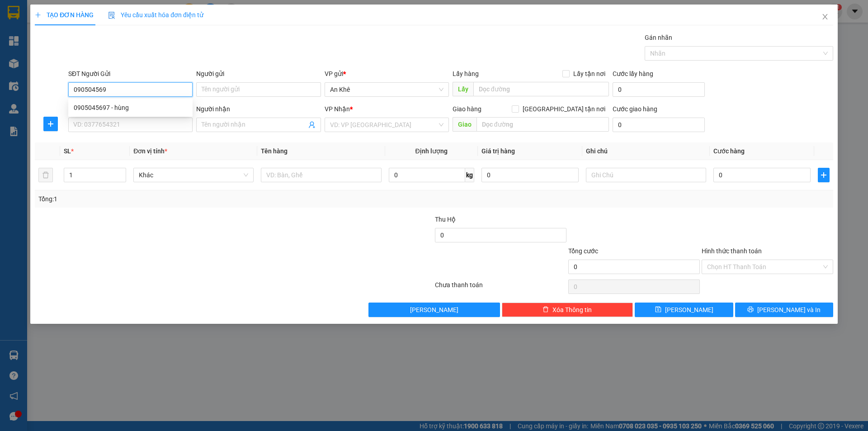 The image size is (868, 431). I want to click on div: SĐT Người Gửi, so click(130, 74).